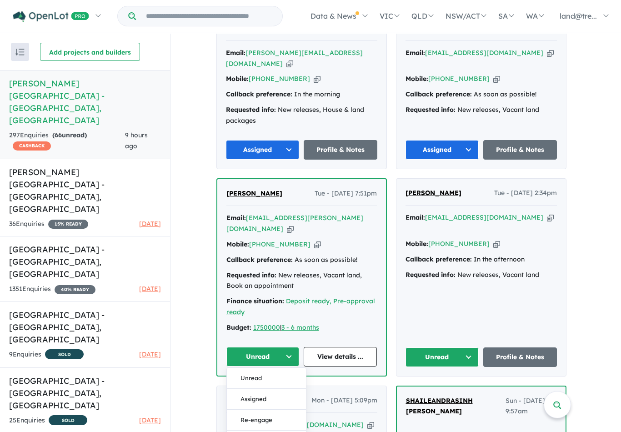  What do you see at coordinates (300, 327) in the screenshot?
I see `a: 3 - 6 months` at bounding box center [300, 327].